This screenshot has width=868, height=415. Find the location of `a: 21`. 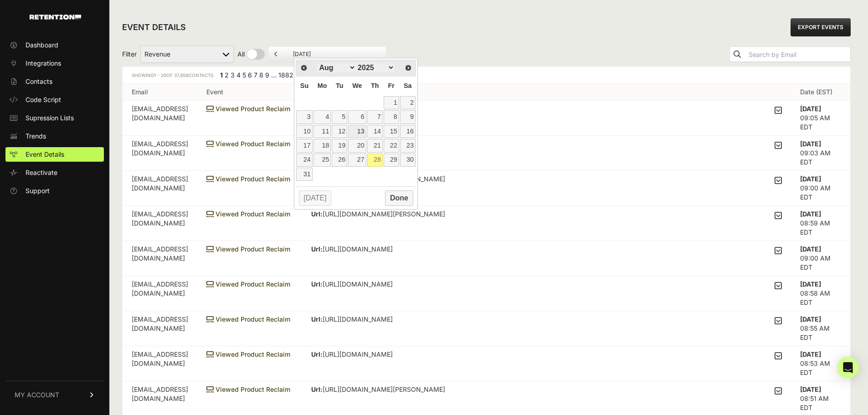

a: 21 is located at coordinates (375, 146).